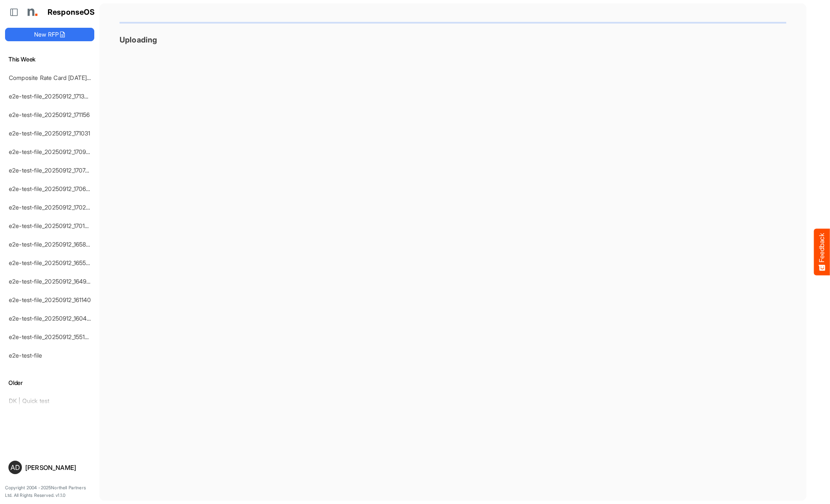 The image size is (830, 504). Describe the element at coordinates (49, 114) in the screenshot. I see `a: e2e-test-file_20250912_171156` at that location.